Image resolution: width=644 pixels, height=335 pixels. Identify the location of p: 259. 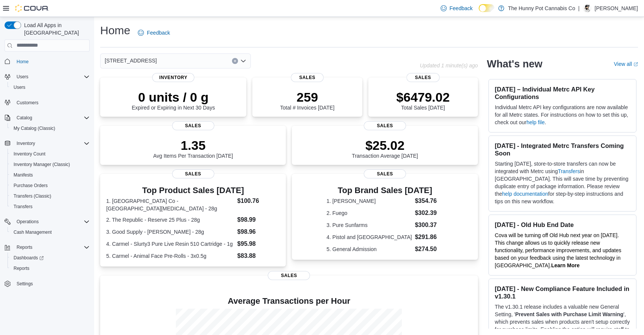
(307, 97).